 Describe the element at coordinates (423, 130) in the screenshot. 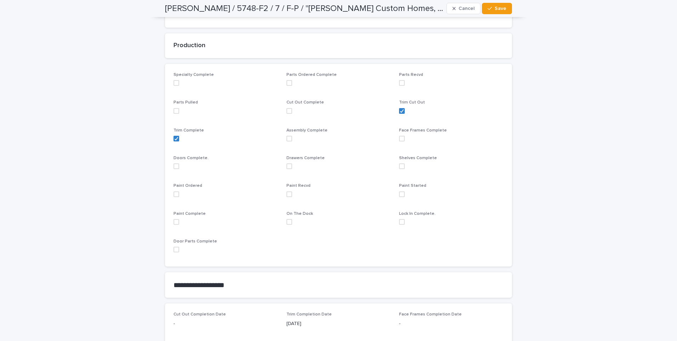

I see `span: Face Frames Complete` at that location.